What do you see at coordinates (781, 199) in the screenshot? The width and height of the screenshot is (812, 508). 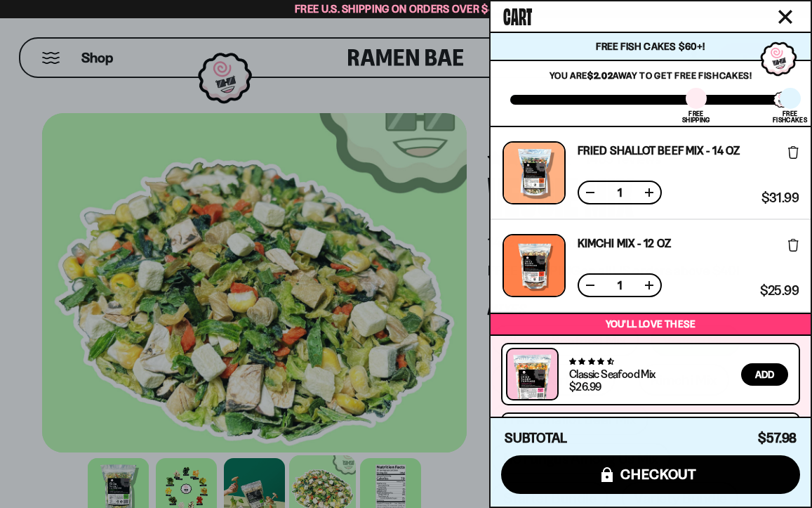 I see `span: $31.99` at bounding box center [781, 199].